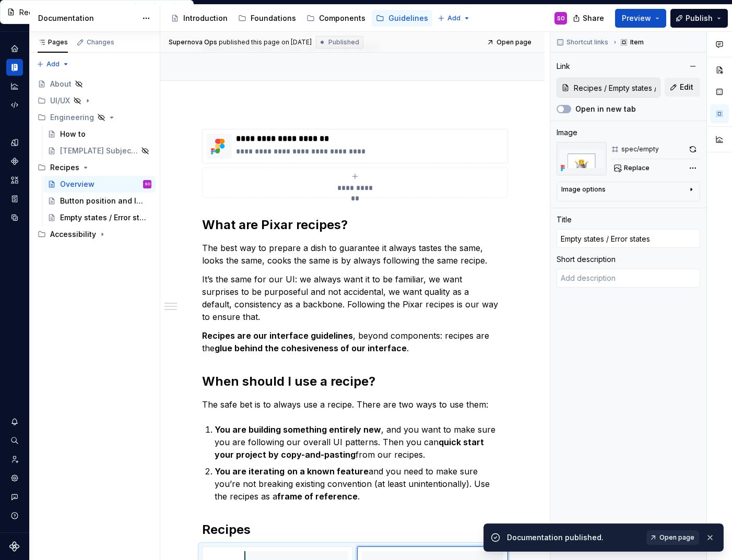  Describe the element at coordinates (573, 537) in the screenshot. I see `div: Documentation published.` at that location.